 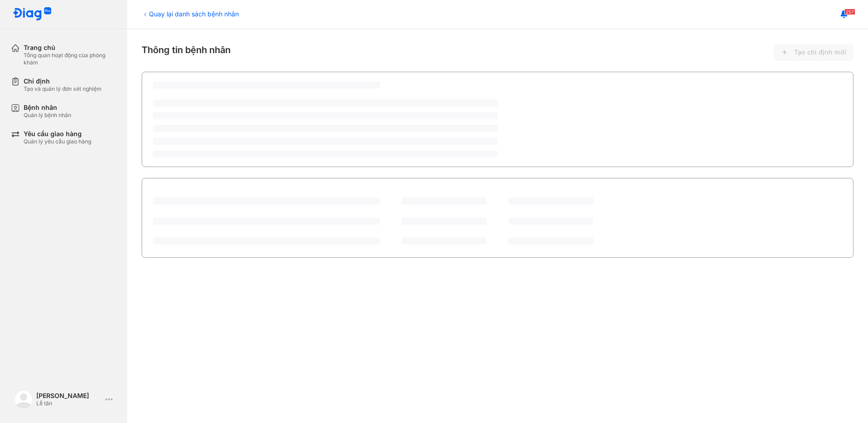 What do you see at coordinates (57, 142) in the screenshot?
I see `div: Quản lý yêu cầu giao hàng` at bounding box center [57, 142].